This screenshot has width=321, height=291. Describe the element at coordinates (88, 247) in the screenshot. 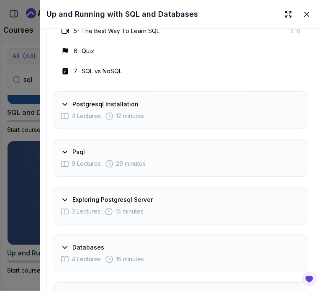

I see `h3: Databases` at that location.